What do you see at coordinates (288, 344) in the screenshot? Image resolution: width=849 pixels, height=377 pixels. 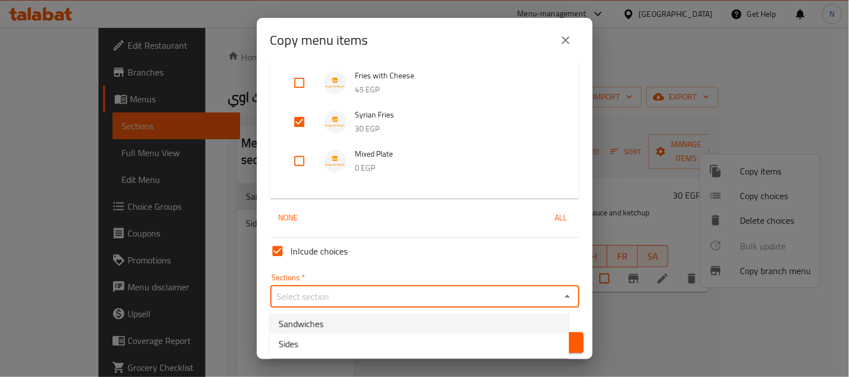 I see `span: Sides` at bounding box center [288, 344].